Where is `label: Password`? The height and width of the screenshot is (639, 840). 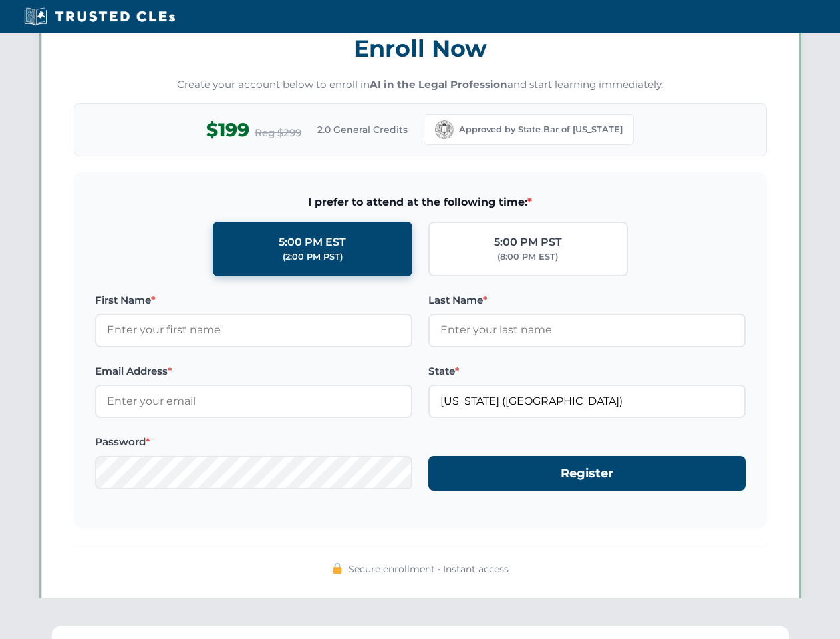 label: Password is located at coordinates (253, 442).